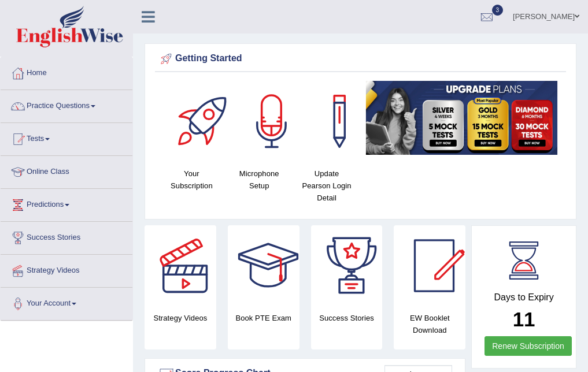 The image size is (588, 372). Describe the element at coordinates (67, 270) in the screenshot. I see `a: Strategy Videos` at that location.